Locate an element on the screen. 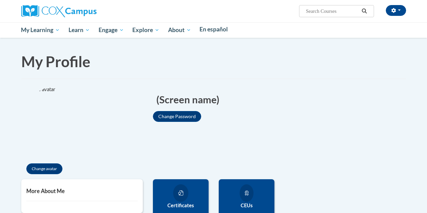  button: Account Settings is located at coordinates (396, 10).